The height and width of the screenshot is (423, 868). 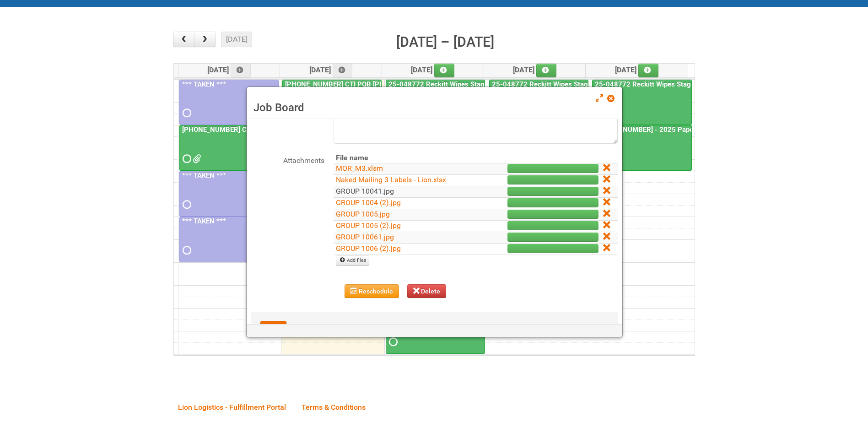 I want to click on button: Delete, so click(x=427, y=291).